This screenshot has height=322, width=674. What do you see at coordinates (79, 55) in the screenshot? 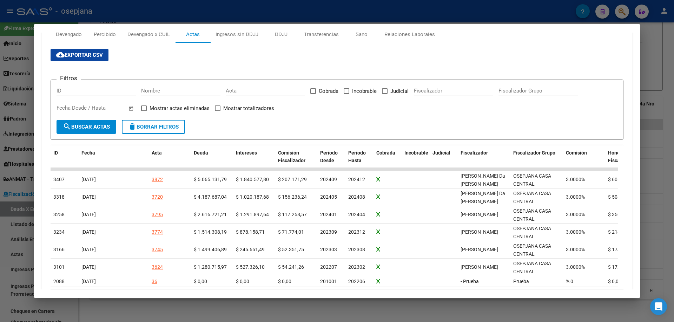
I see `span: Exportar CSV` at bounding box center [79, 55].